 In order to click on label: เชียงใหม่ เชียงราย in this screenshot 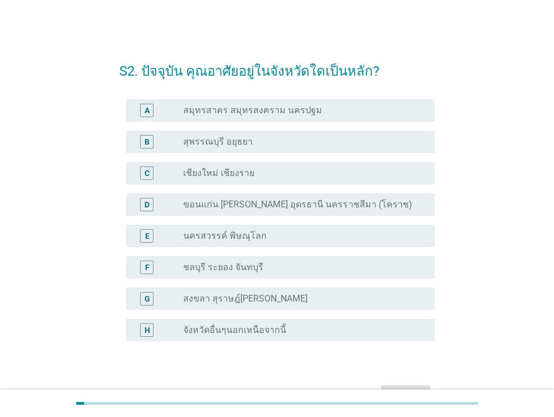, I will do `click(218, 173)`.